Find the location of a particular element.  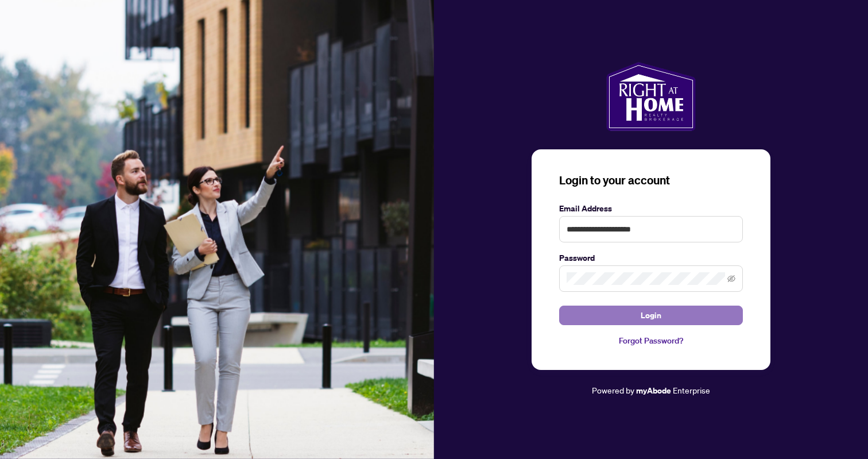

span: eye-invisible is located at coordinates (731, 278).